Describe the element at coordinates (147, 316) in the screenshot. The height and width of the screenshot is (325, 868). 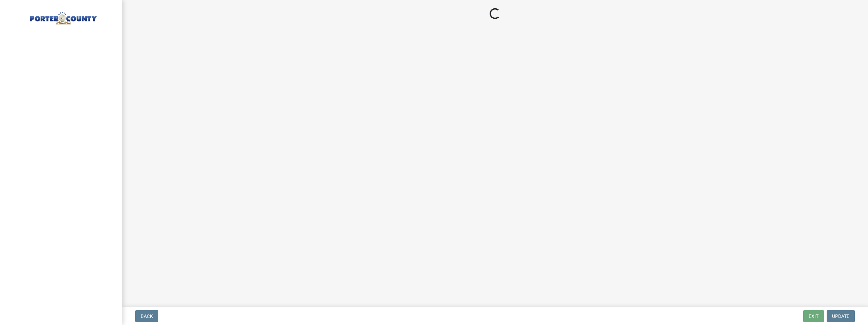
I see `span: Back` at that location.